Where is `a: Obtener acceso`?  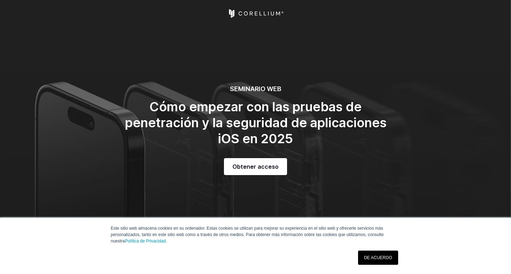
a: Obtener acceso is located at coordinates (255, 167).